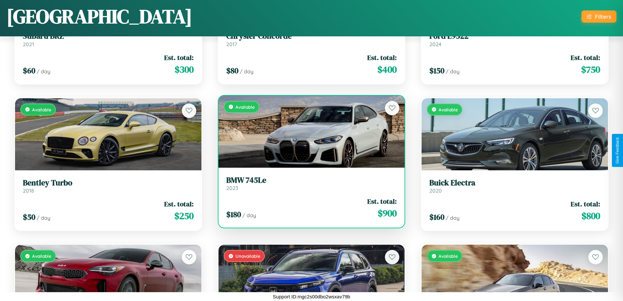 The image size is (623, 301). I want to click on span: $ 60, so click(29, 70).